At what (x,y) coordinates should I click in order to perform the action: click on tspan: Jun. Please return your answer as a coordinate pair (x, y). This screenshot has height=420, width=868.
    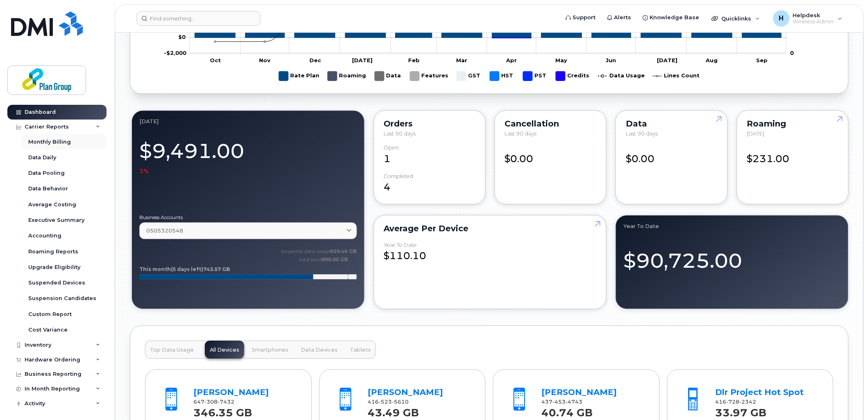
    Looking at the image, I should click on (611, 60).